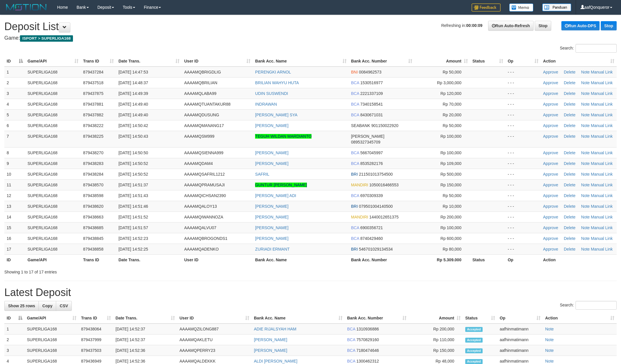  What do you see at coordinates (93, 238) in the screenshot?
I see `span: 879438845` at bounding box center [93, 238].